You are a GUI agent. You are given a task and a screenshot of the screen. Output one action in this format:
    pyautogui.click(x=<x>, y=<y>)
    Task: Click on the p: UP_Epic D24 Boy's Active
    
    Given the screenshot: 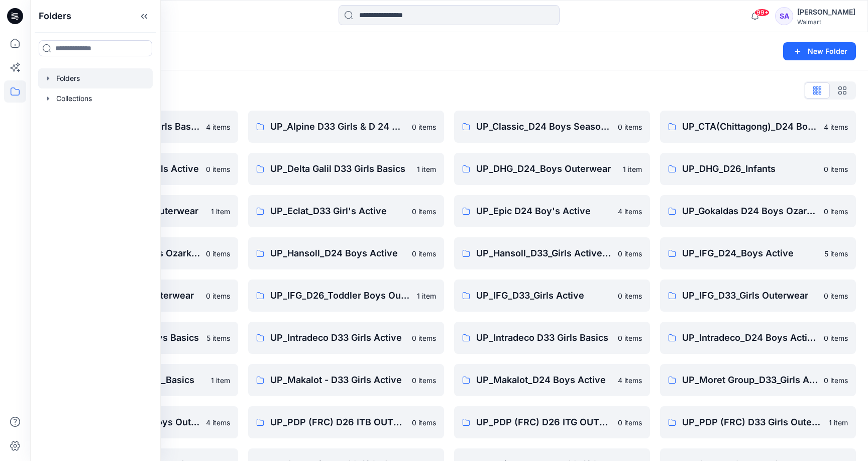 What is the action you would take?
    pyautogui.click(x=544, y=211)
    